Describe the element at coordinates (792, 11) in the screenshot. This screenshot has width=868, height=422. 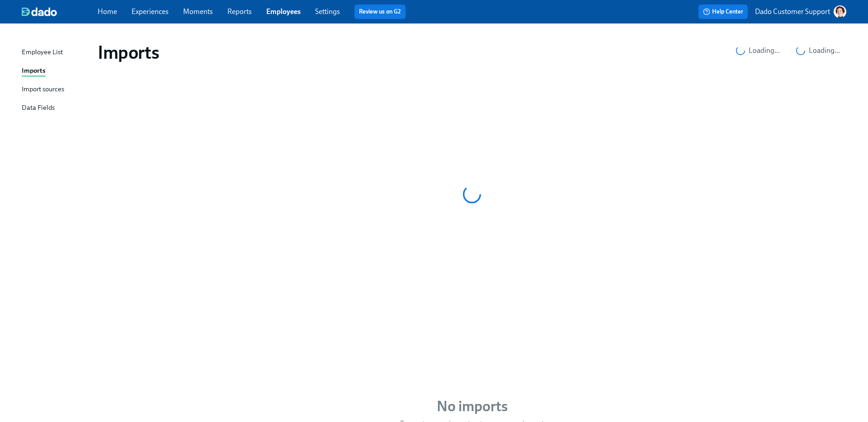
I see `p: Dado Customer Support` at that location.